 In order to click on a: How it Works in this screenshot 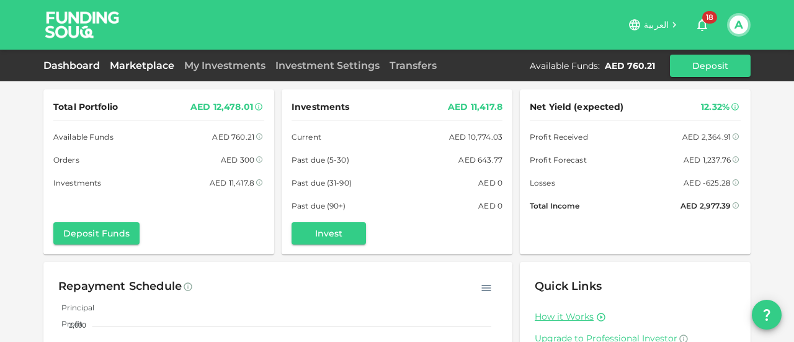, I will do `click(564, 316)`.